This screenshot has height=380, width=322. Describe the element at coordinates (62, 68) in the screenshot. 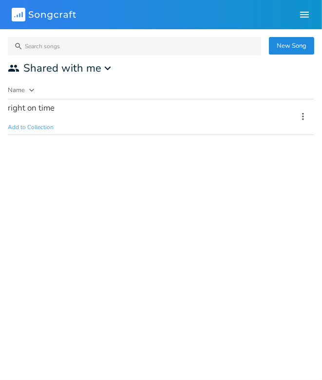

I see `div: Shared with me` at that location.